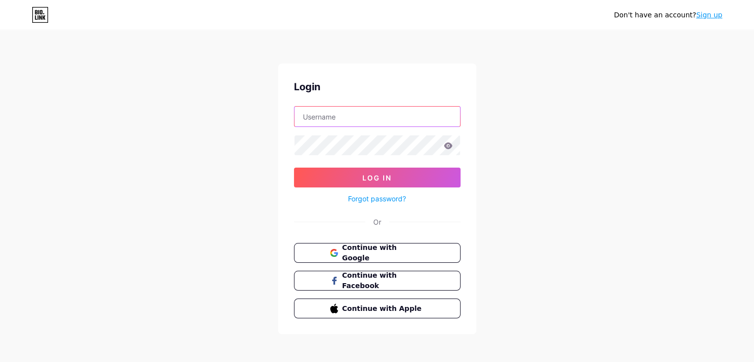 This screenshot has width=754, height=362. What do you see at coordinates (377, 177) in the screenshot?
I see `button: Log In` at bounding box center [377, 177].